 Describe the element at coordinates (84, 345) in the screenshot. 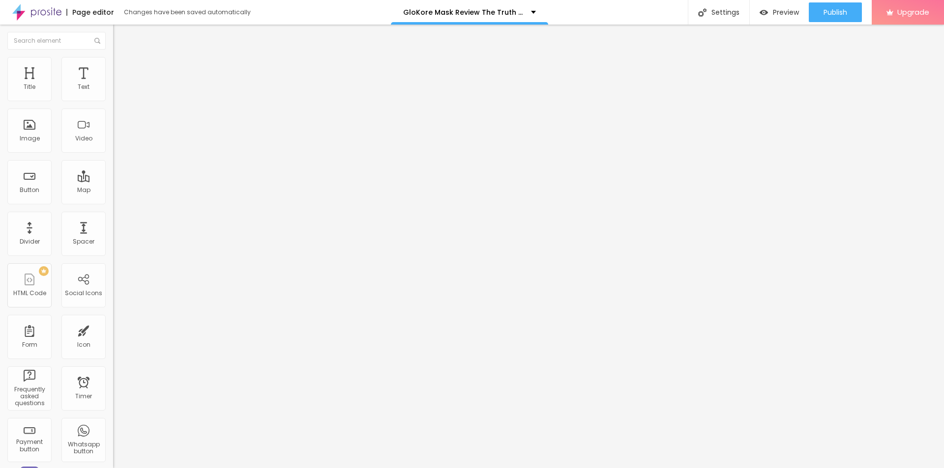

I see `div: Icon` at that location.